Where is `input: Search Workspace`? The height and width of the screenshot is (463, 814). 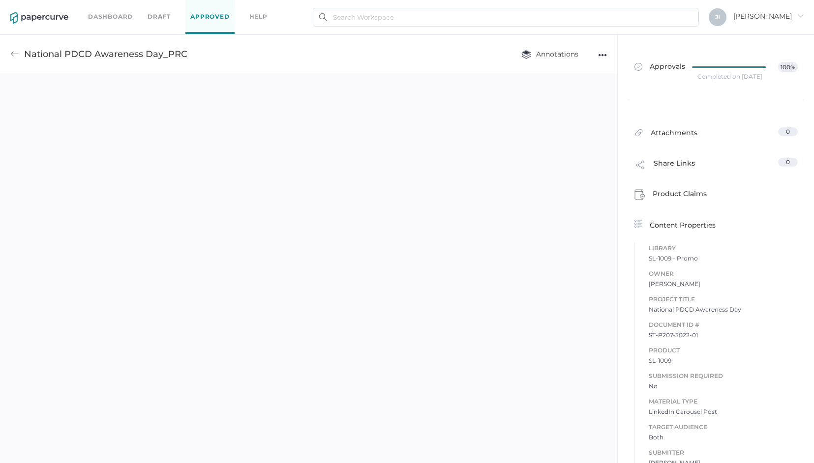
input: Search Workspace is located at coordinates (506, 17).